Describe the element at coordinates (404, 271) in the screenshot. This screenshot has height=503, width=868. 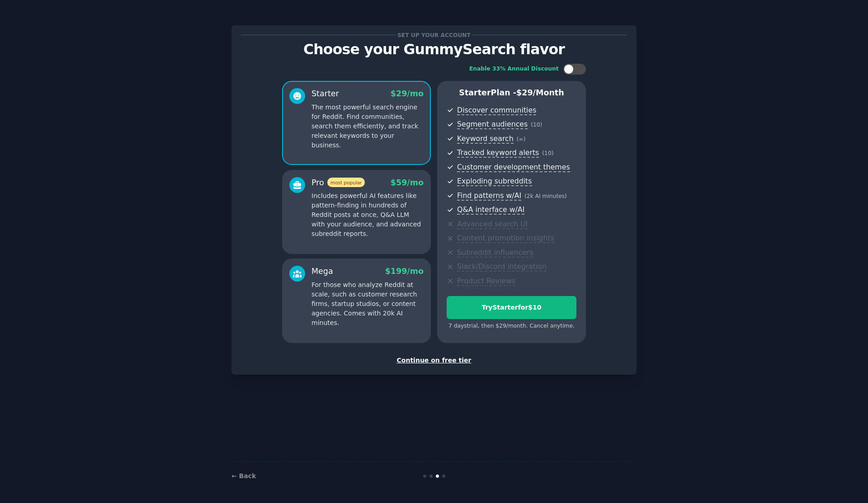
I see `span: $ 199 /mo` at that location.